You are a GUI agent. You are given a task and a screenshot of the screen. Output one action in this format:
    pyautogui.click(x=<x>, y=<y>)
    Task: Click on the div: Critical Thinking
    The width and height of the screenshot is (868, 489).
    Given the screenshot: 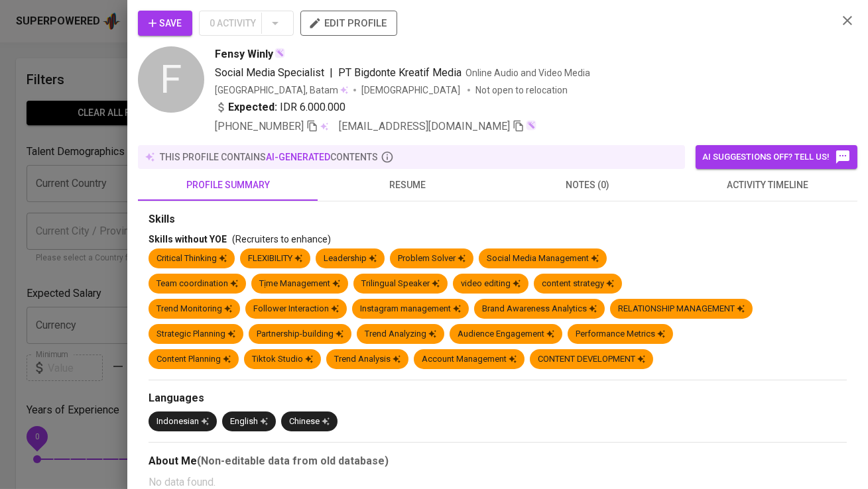 What is the action you would take?
    pyautogui.click(x=192, y=258)
    